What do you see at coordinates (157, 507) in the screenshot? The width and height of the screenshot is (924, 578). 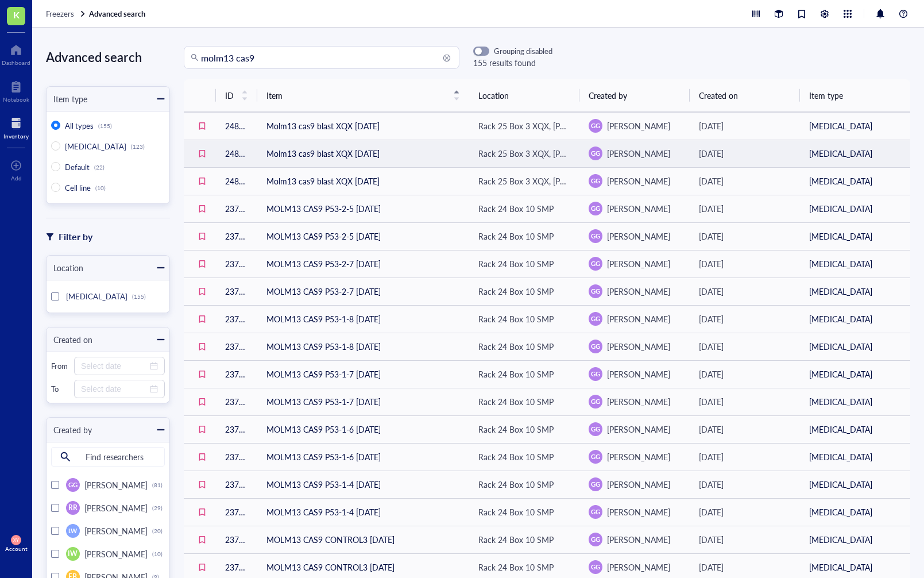 I see `div: (29)` at bounding box center [157, 507].